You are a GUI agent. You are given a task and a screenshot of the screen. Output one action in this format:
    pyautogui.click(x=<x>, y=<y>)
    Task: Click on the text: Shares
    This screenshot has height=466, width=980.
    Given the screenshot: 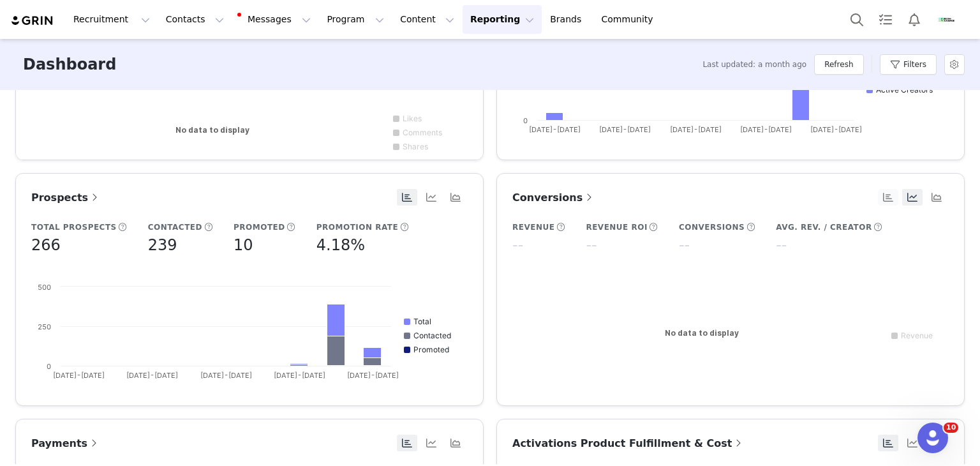 What is the action you would take?
    pyautogui.click(x=416, y=146)
    